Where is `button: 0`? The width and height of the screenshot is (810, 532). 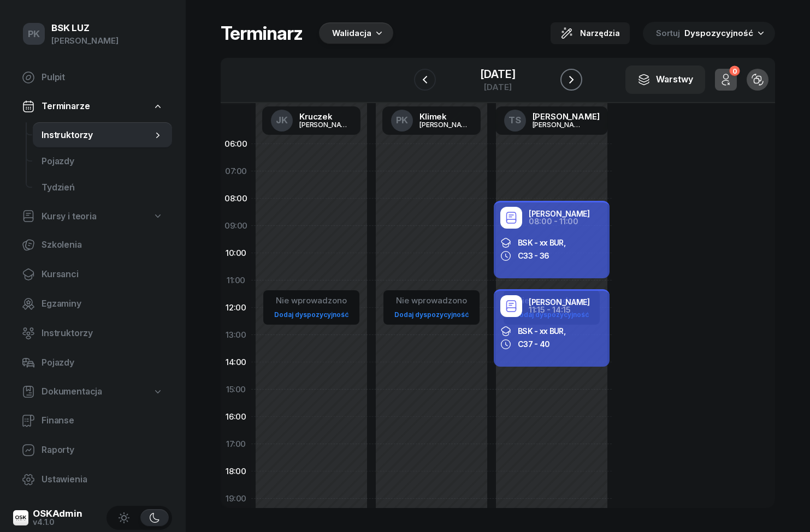 button: 0 is located at coordinates (726, 80).